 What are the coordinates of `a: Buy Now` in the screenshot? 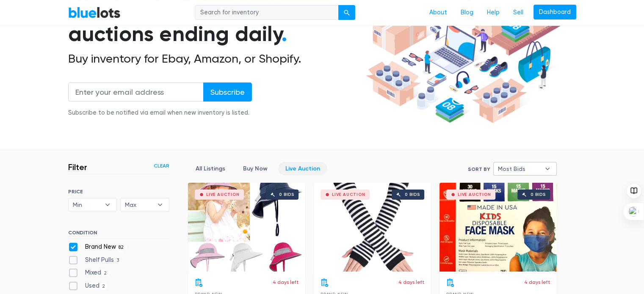 It's located at (255, 168).